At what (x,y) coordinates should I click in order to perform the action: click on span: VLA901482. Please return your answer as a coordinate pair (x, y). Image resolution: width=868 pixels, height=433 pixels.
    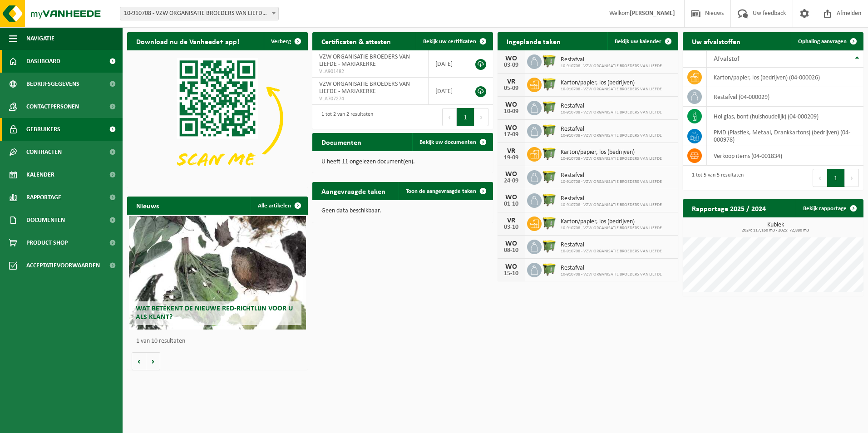
    Looking at the image, I should click on (370, 72).